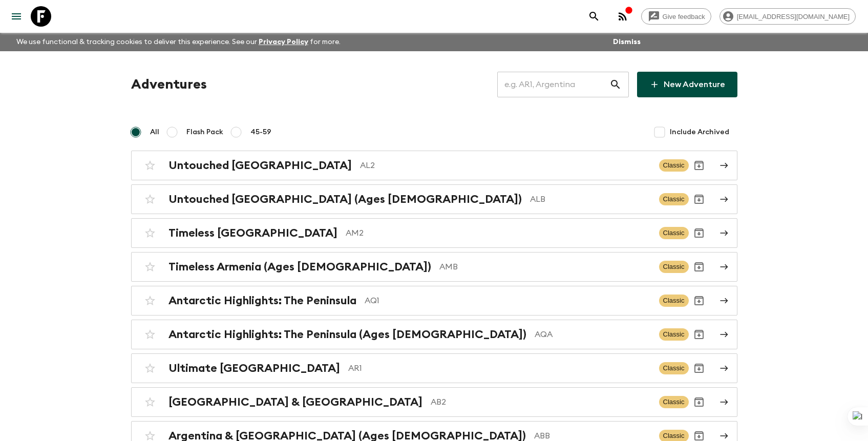 This screenshot has height=441, width=868. Describe the element at coordinates (205, 132) in the screenshot. I see `span: Flash Pack` at that location.